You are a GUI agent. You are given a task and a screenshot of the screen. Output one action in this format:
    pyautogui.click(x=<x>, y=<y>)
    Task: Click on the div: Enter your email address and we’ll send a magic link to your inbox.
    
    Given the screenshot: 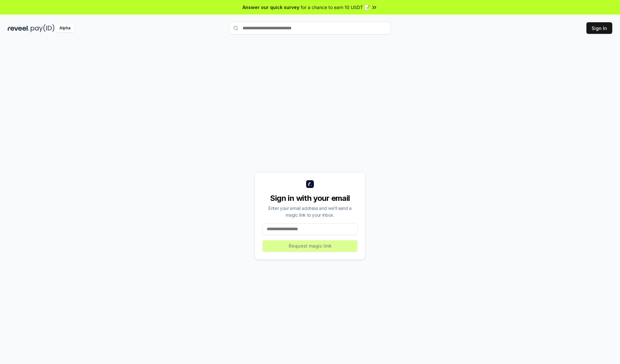 What is the action you would take?
    pyautogui.click(x=310, y=212)
    